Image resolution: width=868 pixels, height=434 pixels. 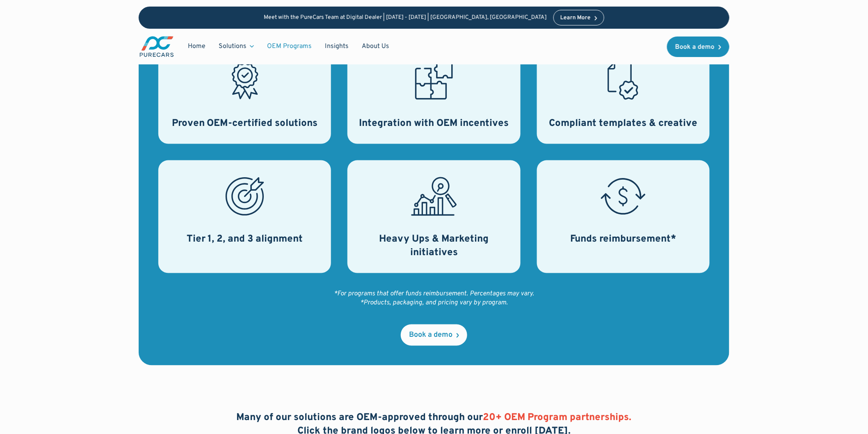 What do you see at coordinates (375, 46) in the screenshot?
I see `a: About Us` at bounding box center [375, 46].